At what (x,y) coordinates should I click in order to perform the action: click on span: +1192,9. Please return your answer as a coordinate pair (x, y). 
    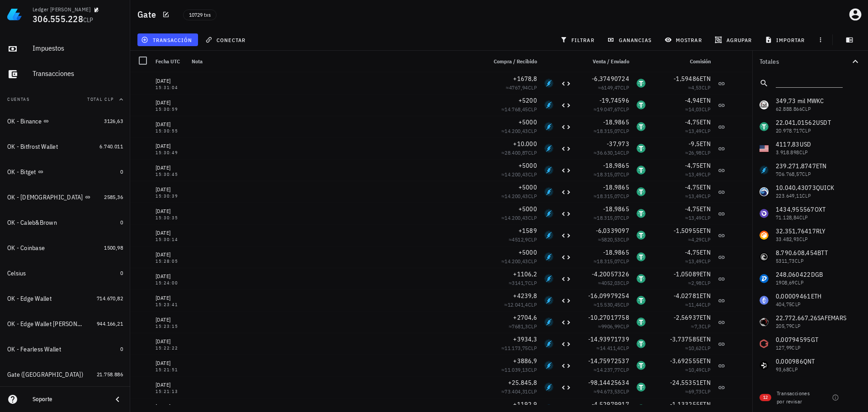
    Looking at the image, I should click on (525, 404).